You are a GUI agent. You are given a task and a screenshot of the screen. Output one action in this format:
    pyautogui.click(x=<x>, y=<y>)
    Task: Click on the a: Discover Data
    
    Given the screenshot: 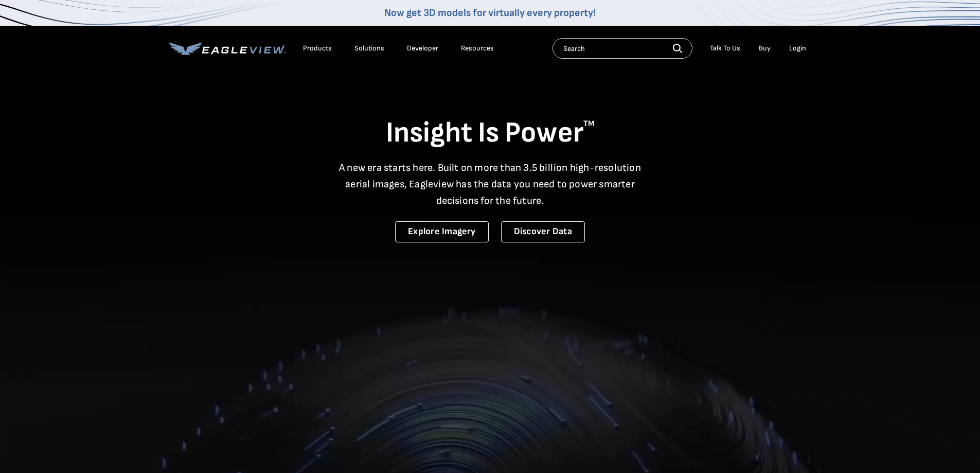 What is the action you would take?
    pyautogui.click(x=542, y=232)
    